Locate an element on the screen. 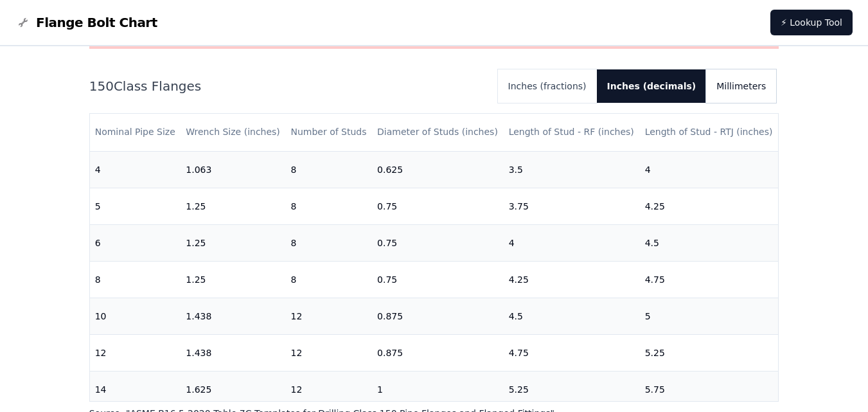  th: Number of Studs is located at coordinates (329, 132).